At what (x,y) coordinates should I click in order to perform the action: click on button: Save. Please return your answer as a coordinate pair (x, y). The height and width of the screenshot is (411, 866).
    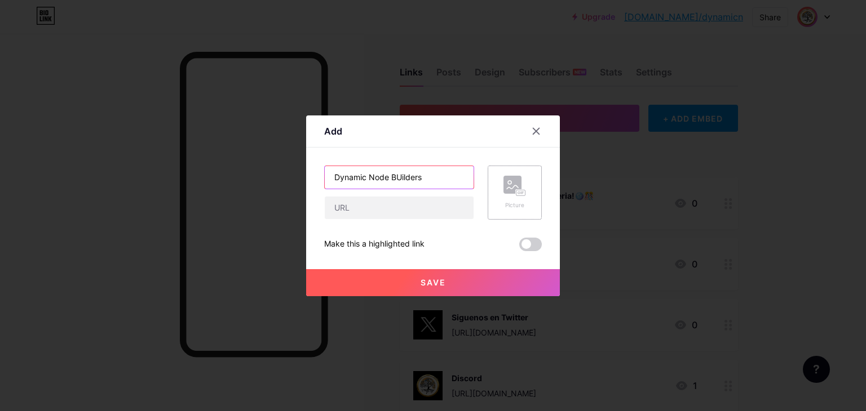
    Looking at the image, I should click on (433, 283).